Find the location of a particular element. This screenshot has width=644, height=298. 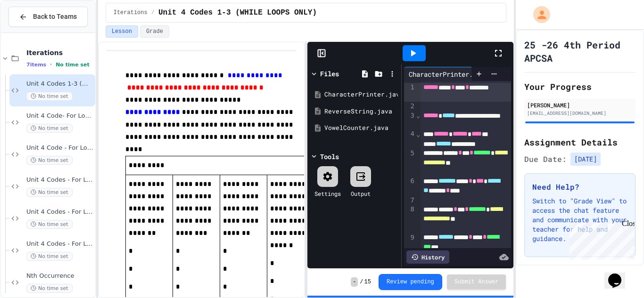

div: 9 is located at coordinates (409, 243).